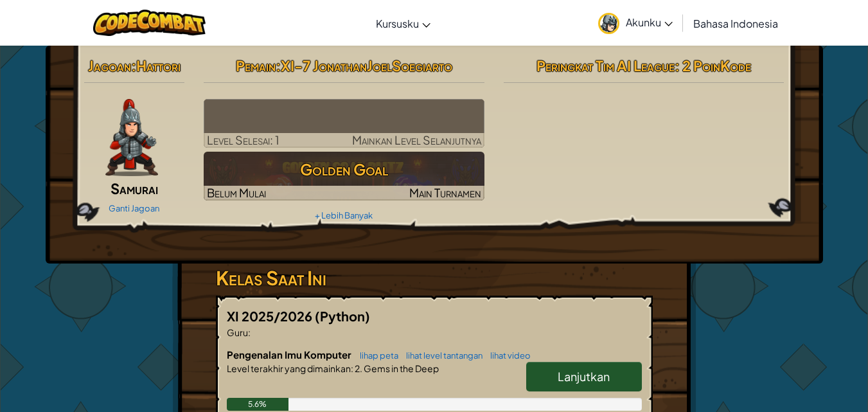 The height and width of the screenshot is (412, 868). Describe the element at coordinates (288, 368) in the screenshot. I see `span: Level terakhir yang dimainkan` at that location.